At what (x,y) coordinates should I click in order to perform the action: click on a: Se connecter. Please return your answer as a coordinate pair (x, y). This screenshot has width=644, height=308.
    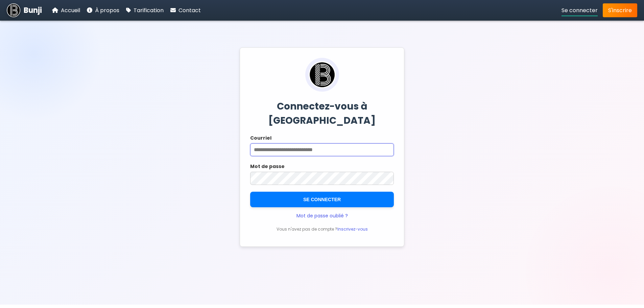
    Looking at the image, I should click on (579, 10).